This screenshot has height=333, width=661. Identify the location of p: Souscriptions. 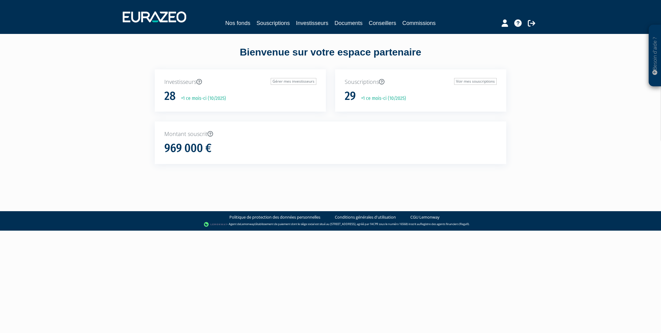
(421, 82).